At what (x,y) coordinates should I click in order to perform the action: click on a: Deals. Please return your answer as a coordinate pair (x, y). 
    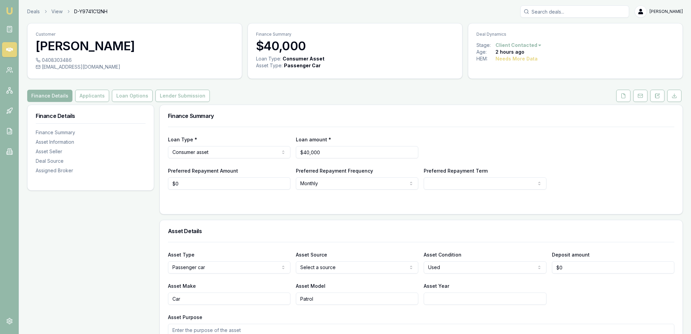
    Looking at the image, I should click on (33, 12).